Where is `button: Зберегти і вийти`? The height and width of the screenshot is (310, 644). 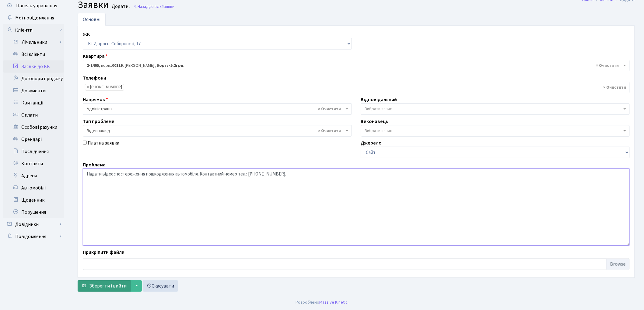 button: Зберегти і вийти is located at coordinates (104, 286).